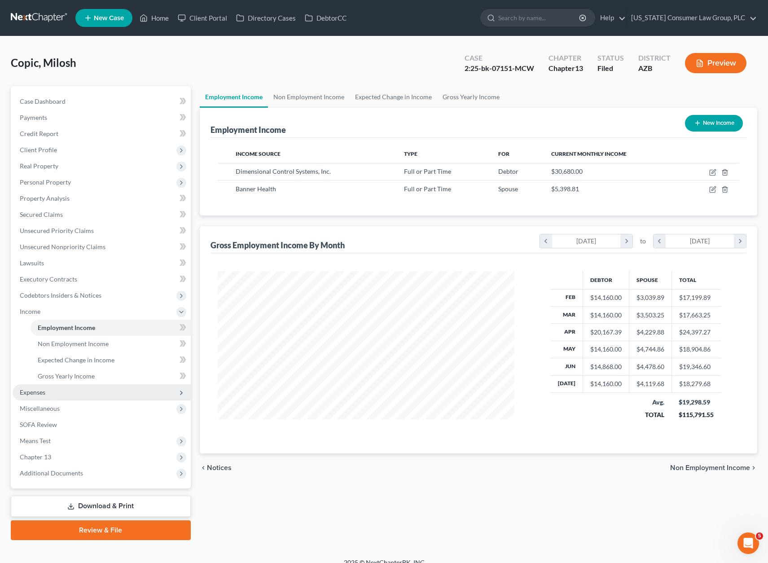  What do you see at coordinates (567, 315) in the screenshot?
I see `th: Mar` at bounding box center [567, 315].